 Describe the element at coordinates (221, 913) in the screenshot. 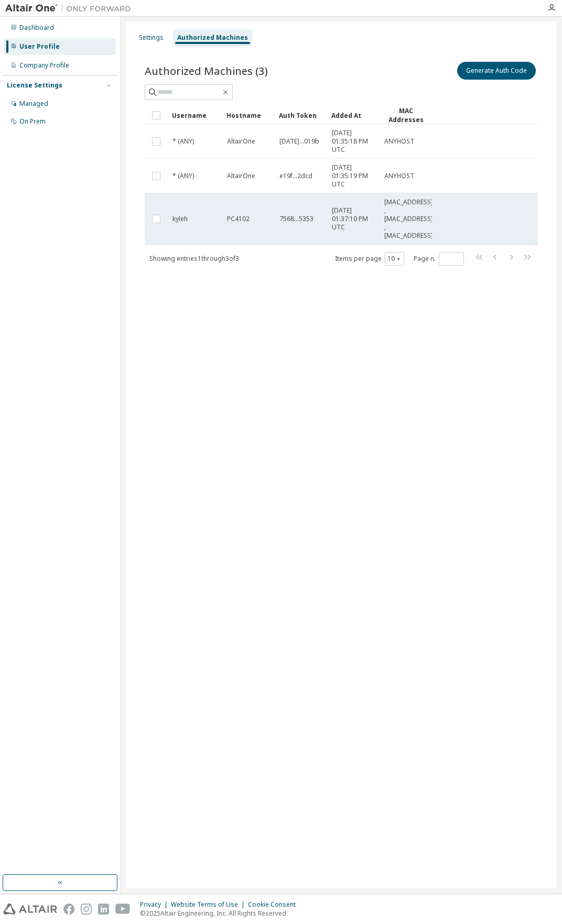

I see `p: © 2025 Altair Engineering, Inc. All Rights Reserved.` at that location.